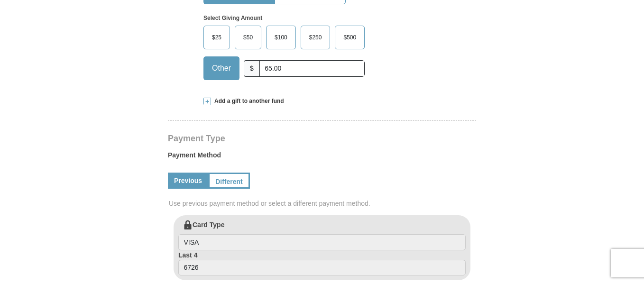 Image resolution: width=644 pixels, height=284 pixels. I want to click on a: Previous, so click(188, 180).